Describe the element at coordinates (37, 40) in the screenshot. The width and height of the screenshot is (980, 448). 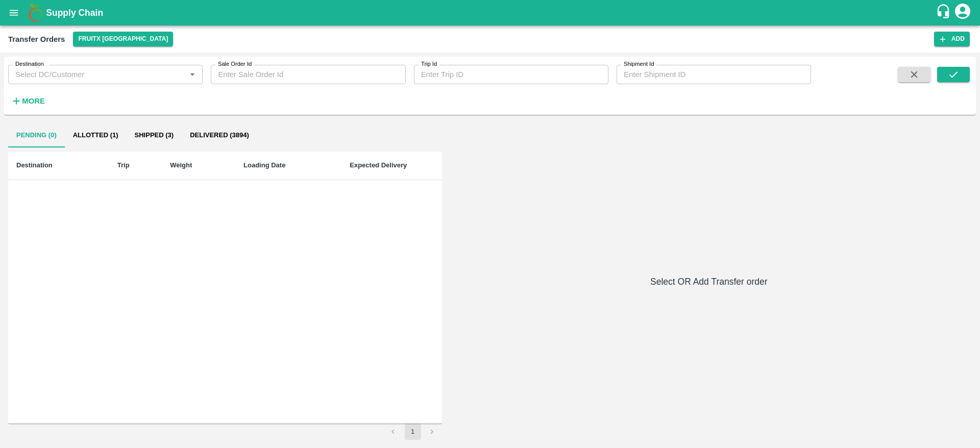
I see `div: Transfer Orders` at that location.